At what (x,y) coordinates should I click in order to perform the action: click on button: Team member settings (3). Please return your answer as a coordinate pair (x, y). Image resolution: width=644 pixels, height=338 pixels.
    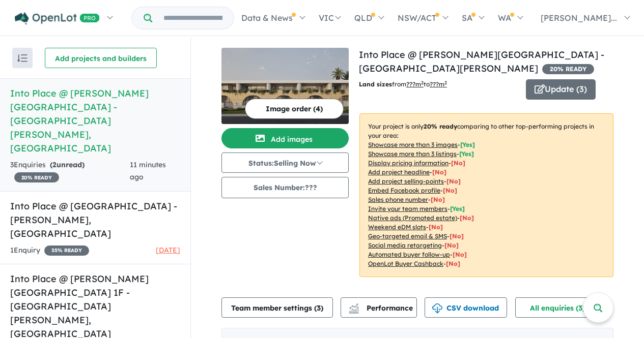
    Looking at the image, I should click on (277, 307).